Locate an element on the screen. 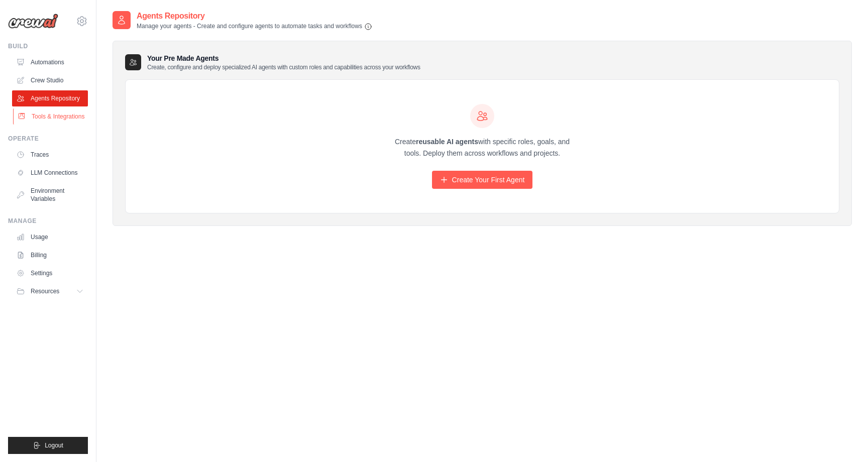 The width and height of the screenshot is (868, 462). span: Resources is located at coordinates (45, 292).